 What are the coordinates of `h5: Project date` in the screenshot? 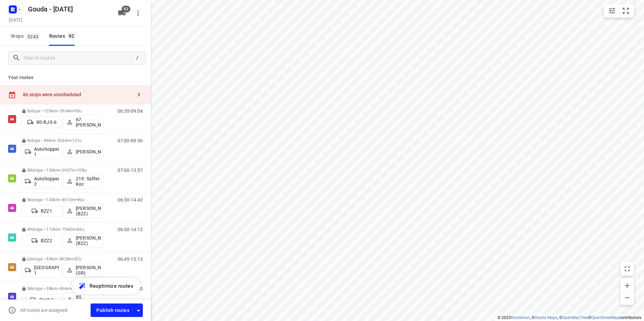 It's located at (16, 20).